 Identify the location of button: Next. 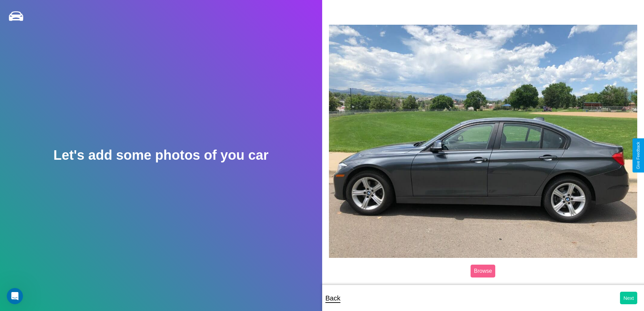
(629, 298).